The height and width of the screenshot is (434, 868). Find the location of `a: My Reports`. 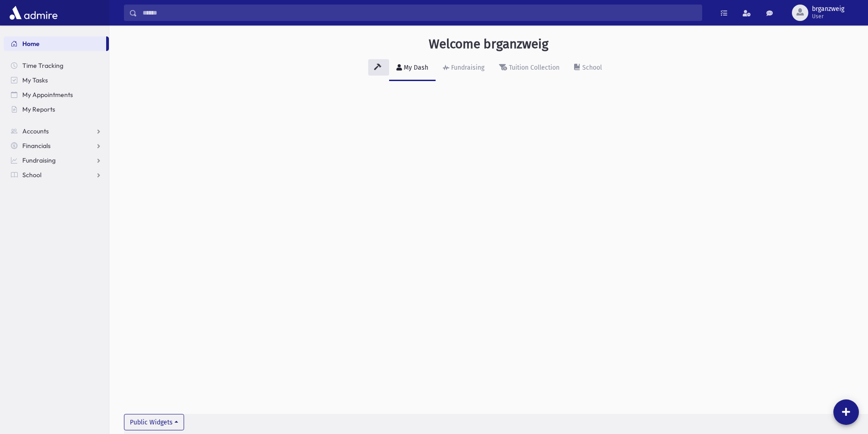

a: My Reports is located at coordinates (56, 109).